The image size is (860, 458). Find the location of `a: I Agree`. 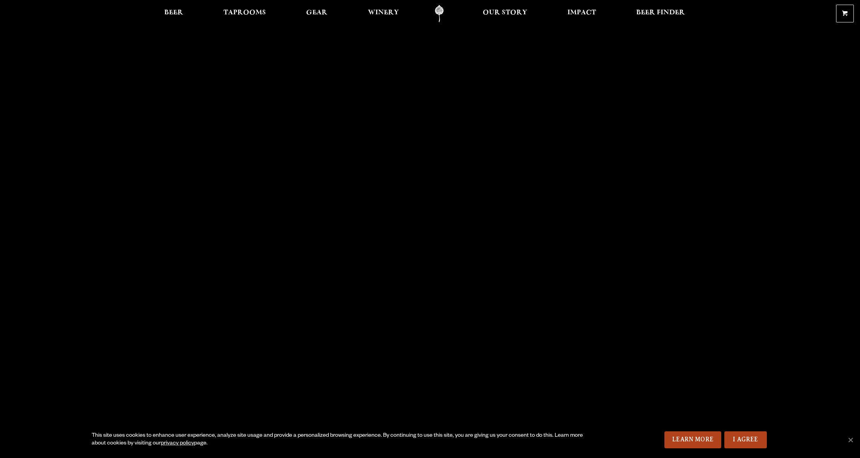

a: I Agree is located at coordinates (746, 440).